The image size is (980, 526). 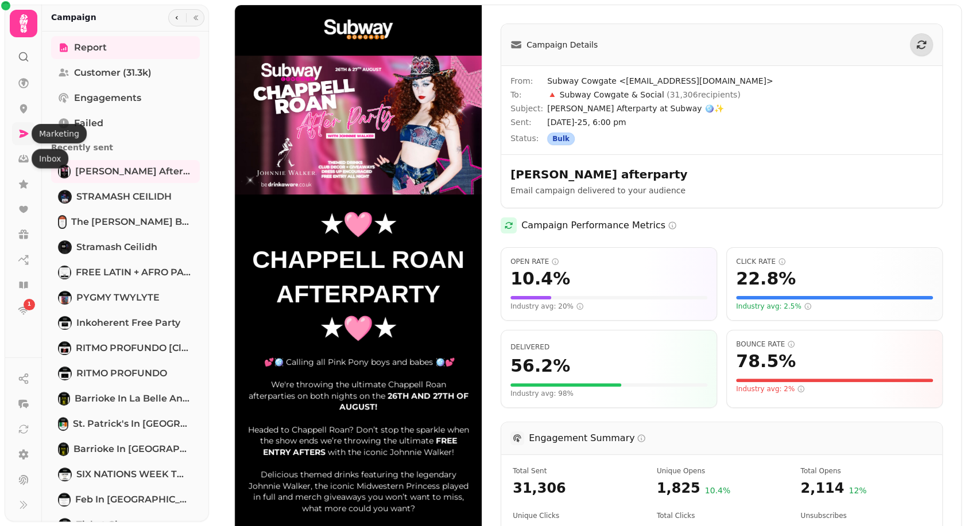 I want to click on span: 31,306, so click(x=578, y=488).